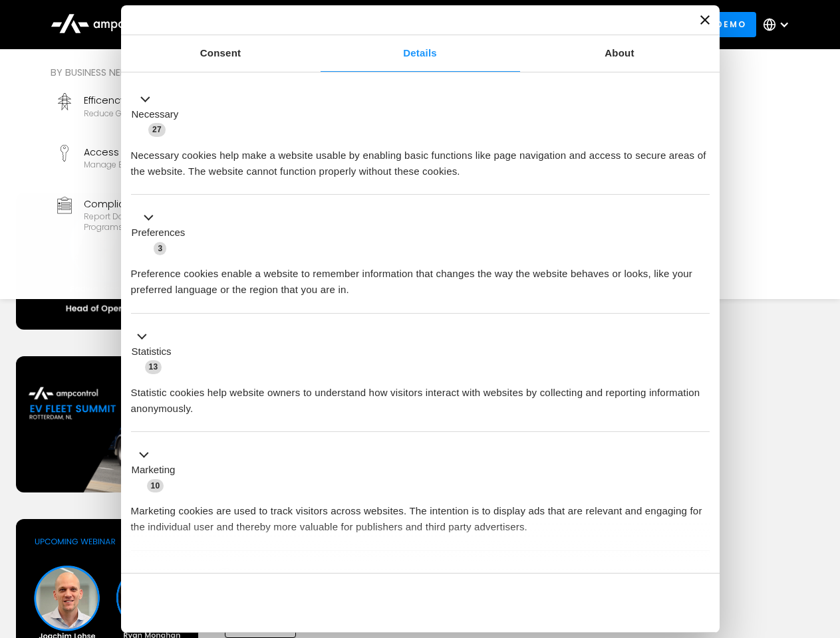 The width and height of the screenshot is (840, 638). Describe the element at coordinates (162, 233) in the screenshot. I see `button: Preferences (3)` at that location.